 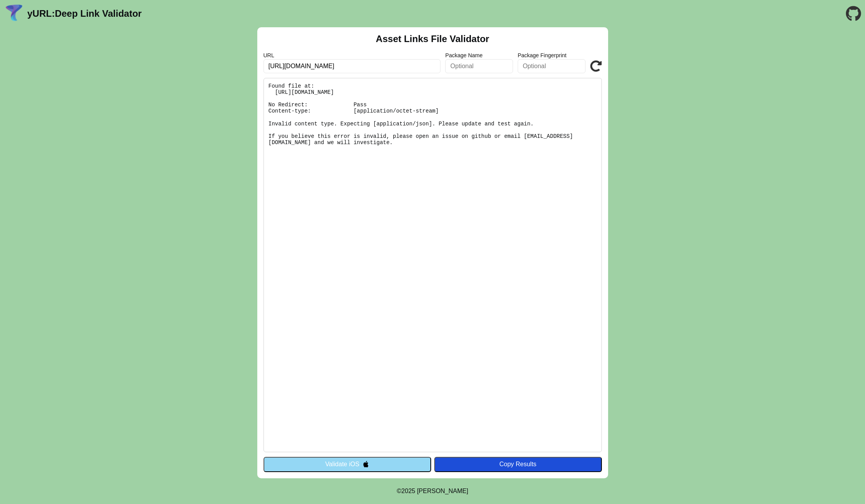 What do you see at coordinates (347, 464) in the screenshot?
I see `button: Validate iOS` at bounding box center [347, 464].